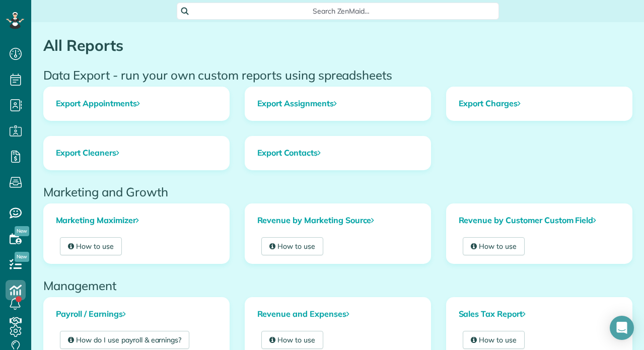 The width and height of the screenshot is (644, 350). I want to click on a: How do I use payroll & earnings?, so click(125, 340).